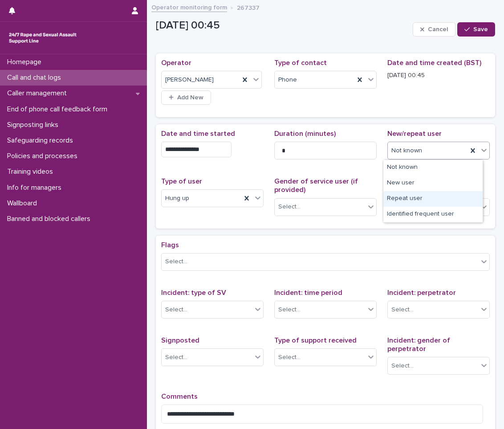 This screenshot has height=429, width=504. What do you see at coordinates (305, 134) in the screenshot?
I see `span: Duration (minutes)` at bounding box center [305, 134].